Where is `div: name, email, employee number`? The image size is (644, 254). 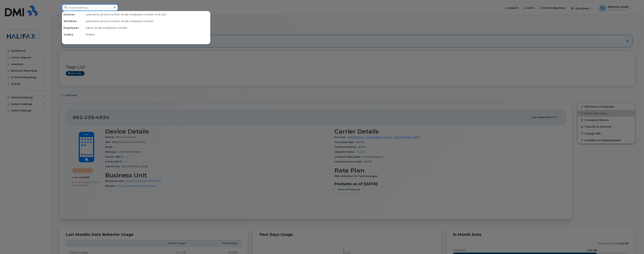 div: name, email, employee number is located at coordinates (147, 28).